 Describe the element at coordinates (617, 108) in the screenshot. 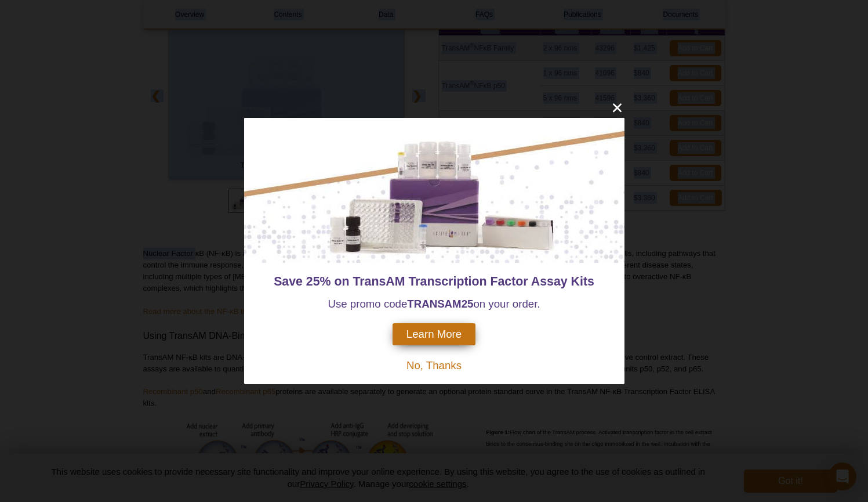

I see `button: close` at that location.